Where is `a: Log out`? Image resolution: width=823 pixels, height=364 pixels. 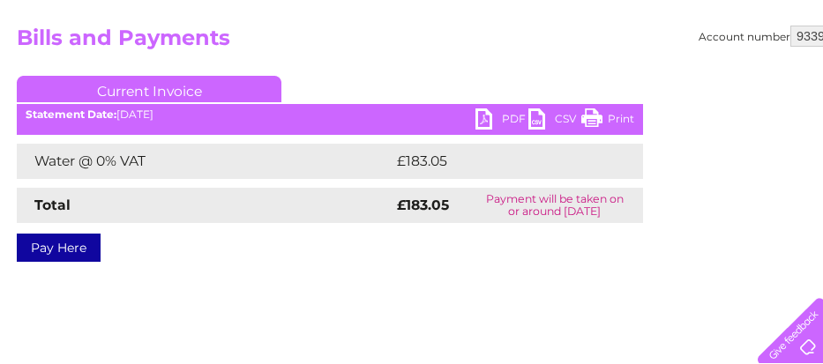
a: Log out is located at coordinates (785, 81).